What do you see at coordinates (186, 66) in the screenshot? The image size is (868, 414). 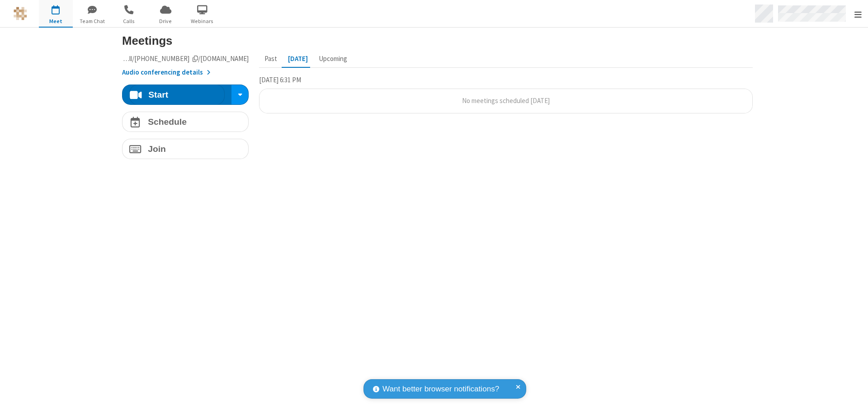 I see `section: Account details` at bounding box center [186, 66].